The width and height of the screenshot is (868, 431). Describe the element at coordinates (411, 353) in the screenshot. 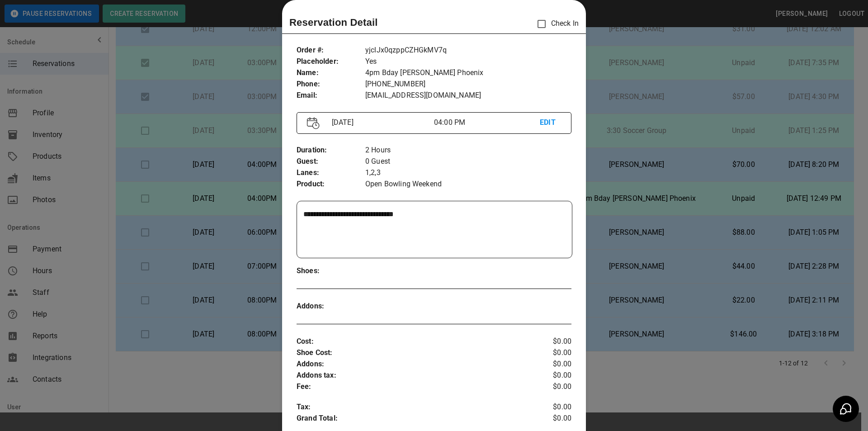

I see `p: Shoe Cost :` at that location.